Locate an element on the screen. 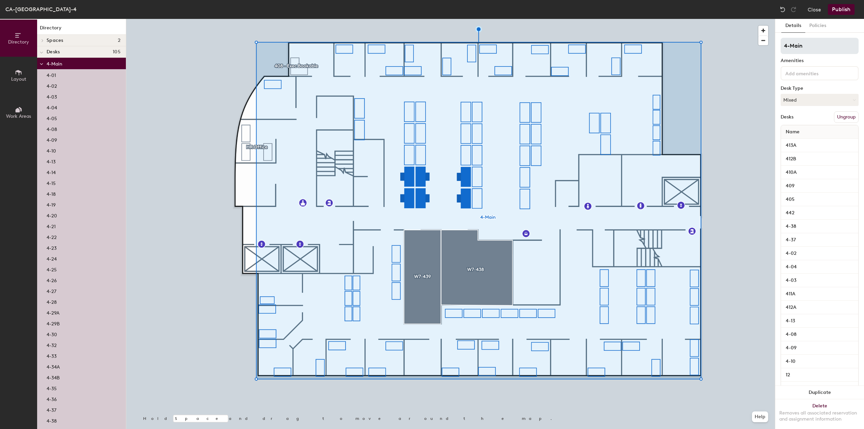 The height and width of the screenshot is (429, 864). button: Help is located at coordinates (760, 417).